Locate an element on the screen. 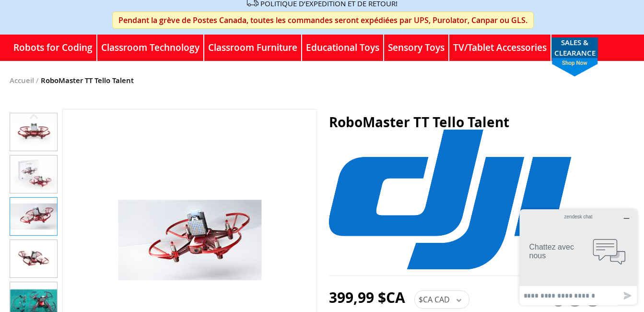  a: Robots for Coding is located at coordinates (53, 48).